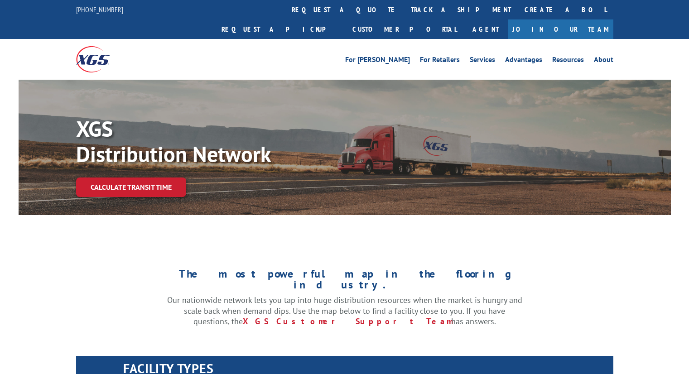 The image size is (689, 374). Describe the element at coordinates (486, 29) in the screenshot. I see `a: Agent` at that location.